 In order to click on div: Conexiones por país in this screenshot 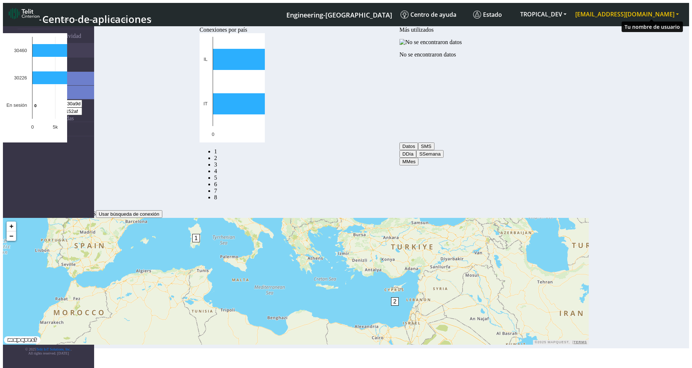, I will do `click(232, 30)`.